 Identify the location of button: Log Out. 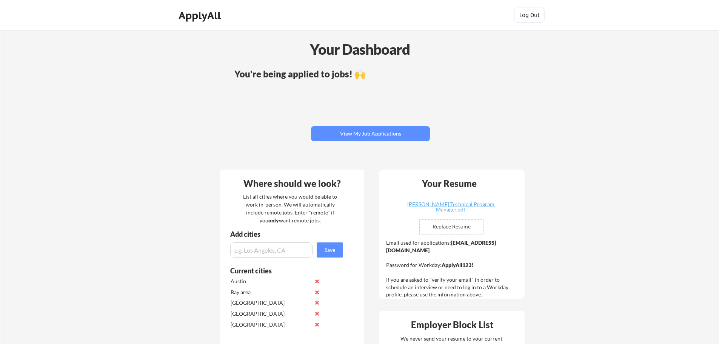
(530, 15).